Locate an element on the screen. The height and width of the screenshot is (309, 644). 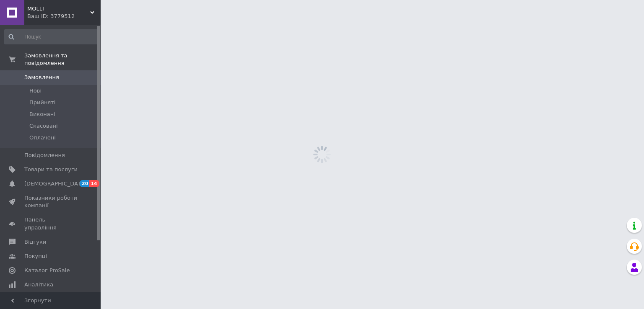
span: 14 is located at coordinates (94, 183).